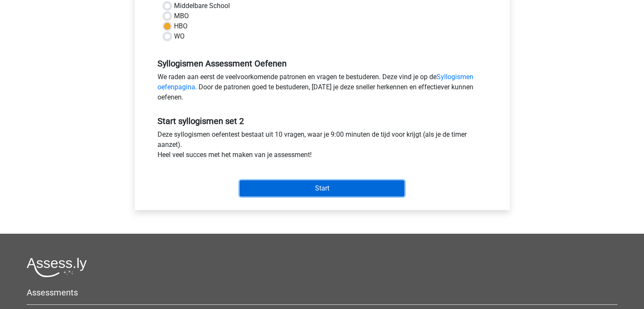  What do you see at coordinates (322, 64) in the screenshot?
I see `h5: Syllogismen Assessment Oefenen` at bounding box center [322, 64].